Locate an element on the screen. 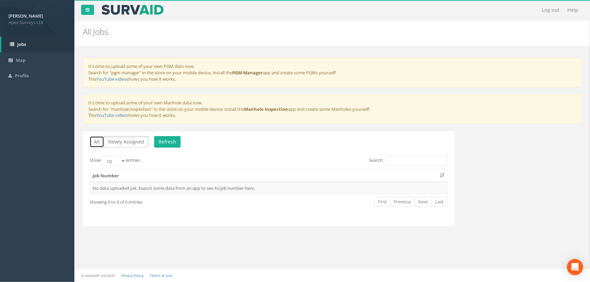  a: Previous is located at coordinates (403, 202).